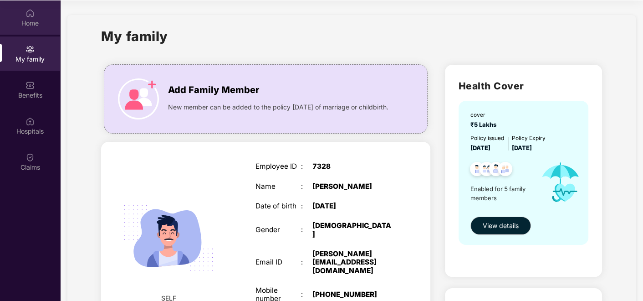 The width and height of the screenshot is (643, 301). Describe the element at coordinates (352, 166) in the screenshot. I see `div: 7328` at that location.